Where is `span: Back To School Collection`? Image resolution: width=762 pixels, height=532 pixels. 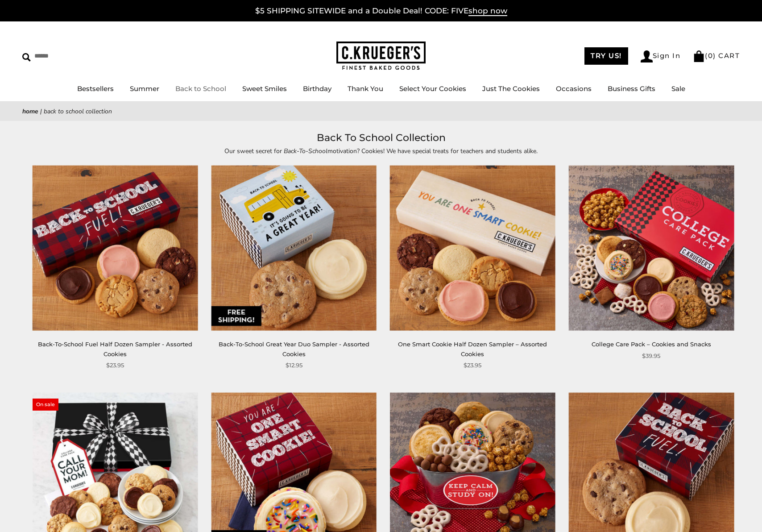
span: Back To School Collection is located at coordinates (78, 111).